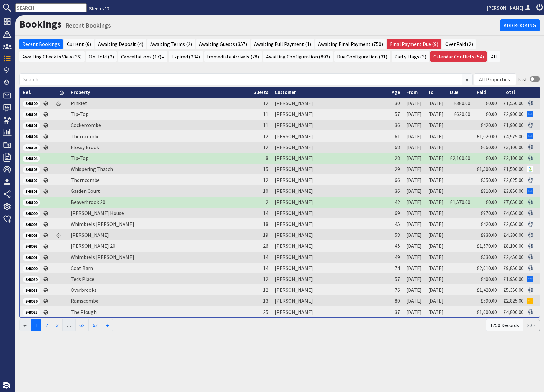  Describe the element at coordinates (459, 44) in the screenshot. I see `a: Over Paid (2)` at that location.